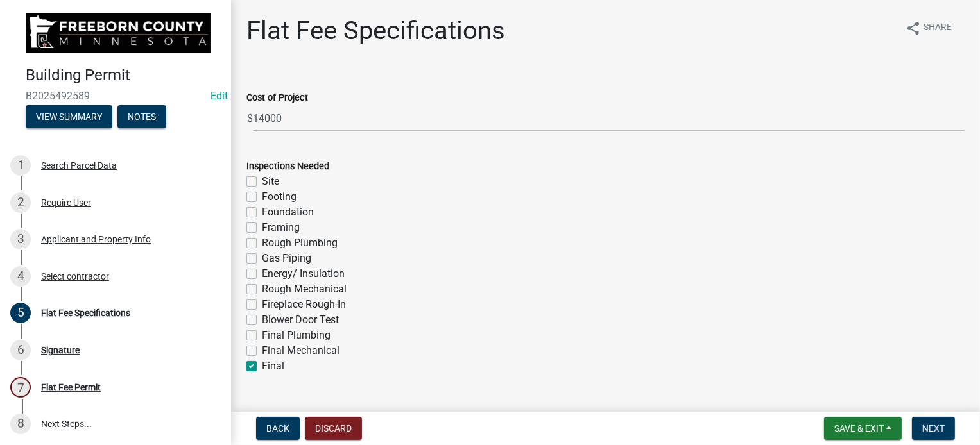 The width and height of the screenshot is (980, 445). Describe the element at coordinates (118, 32) in the screenshot. I see `img: Freeborn County, Minnesota` at that location.